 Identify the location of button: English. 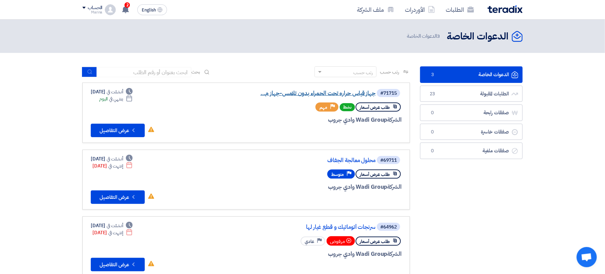
(152, 10).